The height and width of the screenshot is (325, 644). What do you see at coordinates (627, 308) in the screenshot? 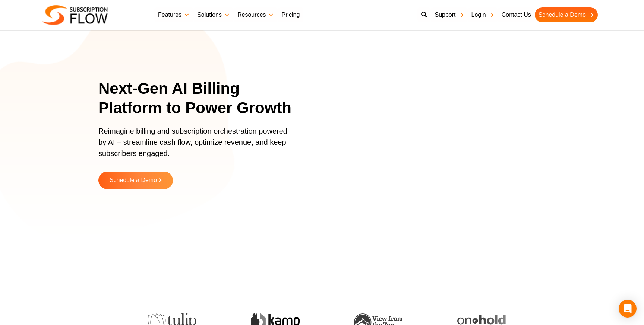
I see `div: Open Intercom Messenger` at bounding box center [627, 308].